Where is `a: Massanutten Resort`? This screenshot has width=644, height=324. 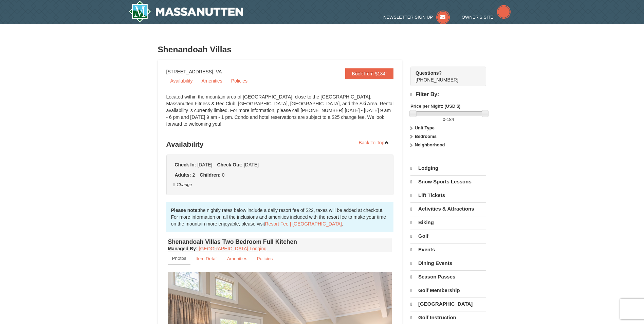 a: Massanutten Resort is located at coordinates (186, 12).